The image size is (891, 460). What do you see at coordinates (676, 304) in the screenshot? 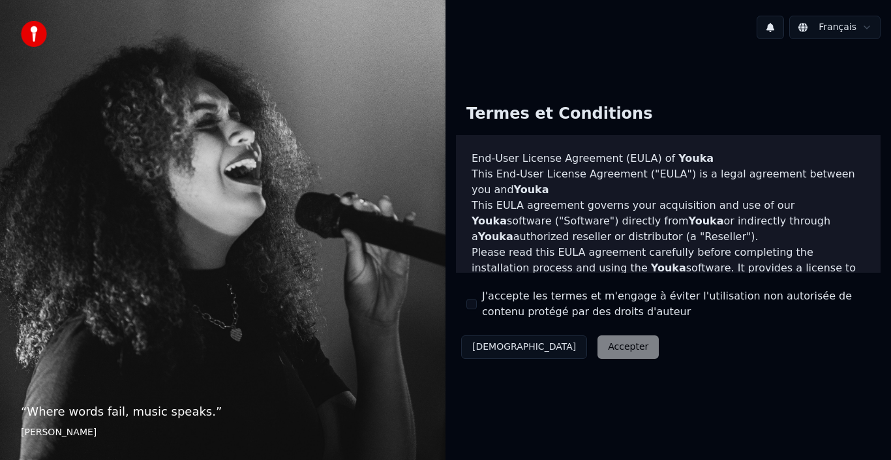
I see `label: J'accepte les termes et m'engage à éviter l'utilisation non autorisée de contenu protégé par des ...` at bounding box center [676, 304].